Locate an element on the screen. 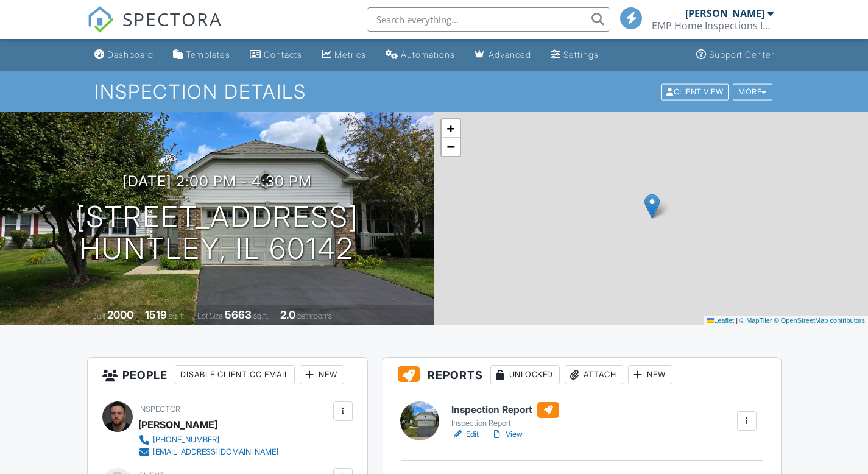 The image size is (868, 474). div: More is located at coordinates (752, 91).